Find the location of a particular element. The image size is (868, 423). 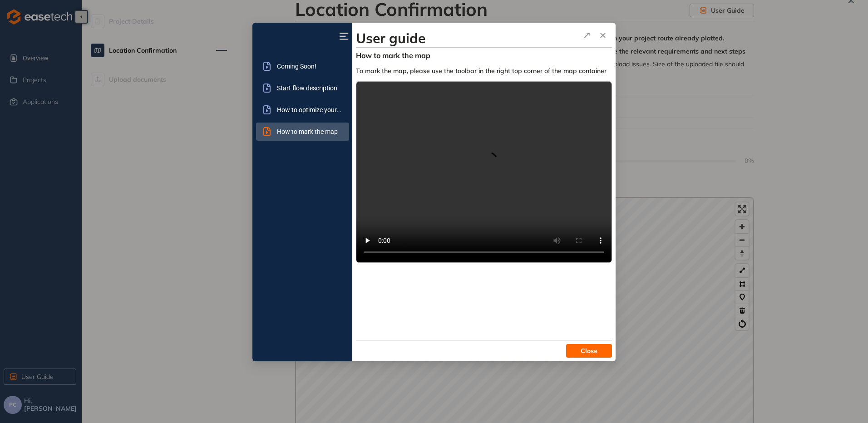

h3: User guide is located at coordinates (484, 38).